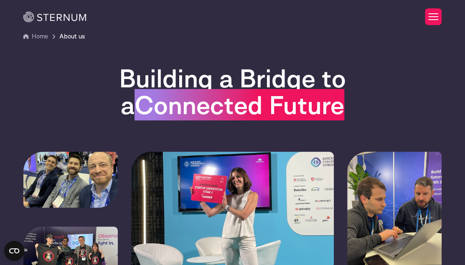  Describe the element at coordinates (14, 251) in the screenshot. I see `button: Open CMP widget` at that location.